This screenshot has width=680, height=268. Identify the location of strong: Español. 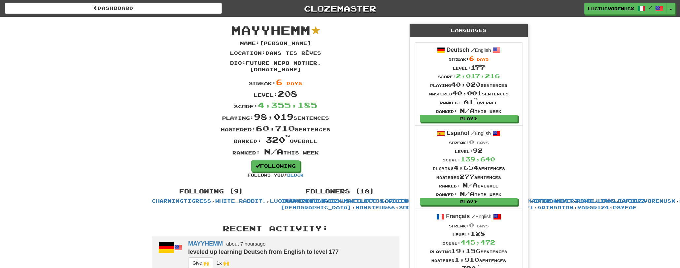
(458, 133).